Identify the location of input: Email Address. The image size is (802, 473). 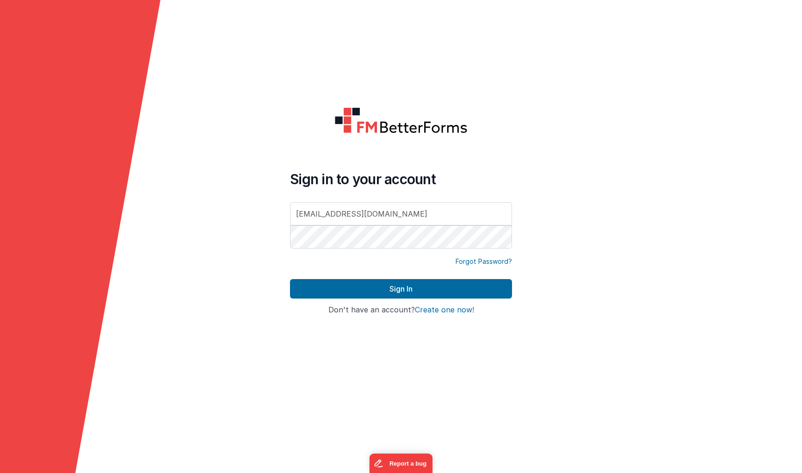
(401, 214).